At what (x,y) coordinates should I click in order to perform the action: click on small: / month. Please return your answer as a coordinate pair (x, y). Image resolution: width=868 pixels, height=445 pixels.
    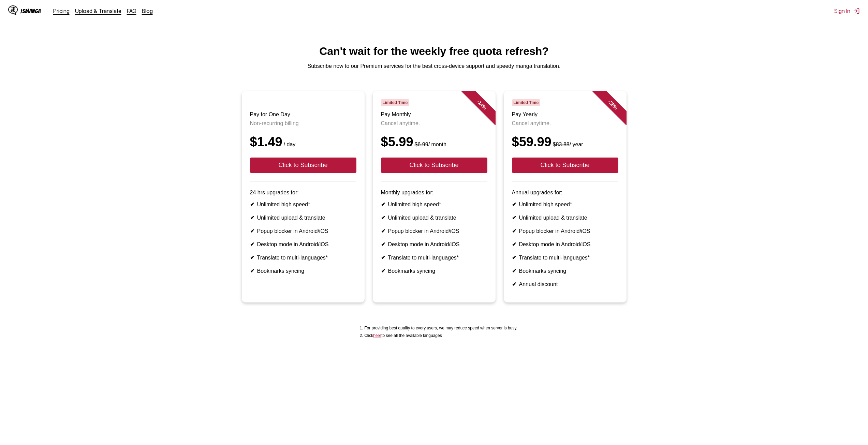
    Looking at the image, I should click on (429, 144).